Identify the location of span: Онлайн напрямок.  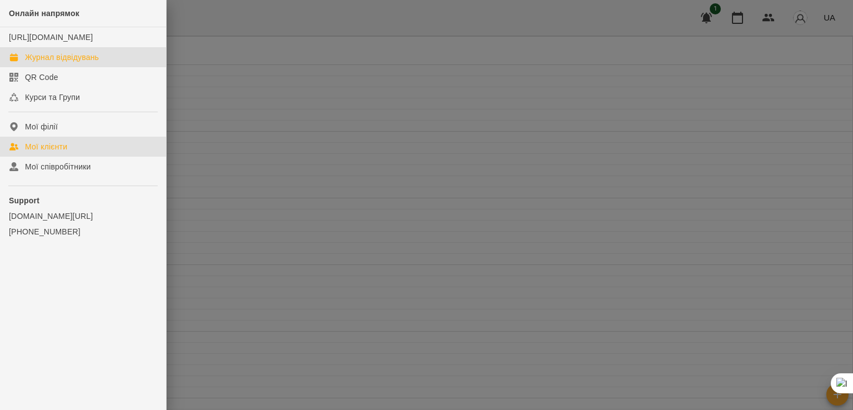
(44, 13).